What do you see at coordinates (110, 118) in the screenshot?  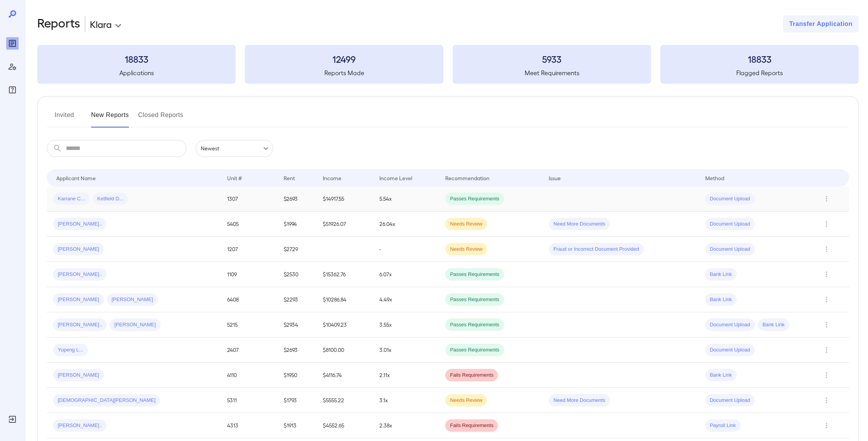 I see `button: New Reports` at bounding box center [110, 118].